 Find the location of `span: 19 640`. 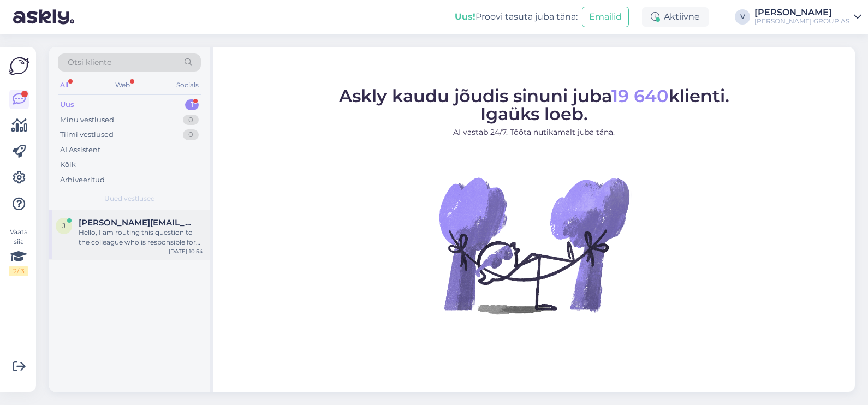

span: 19 640 is located at coordinates (640, 96).